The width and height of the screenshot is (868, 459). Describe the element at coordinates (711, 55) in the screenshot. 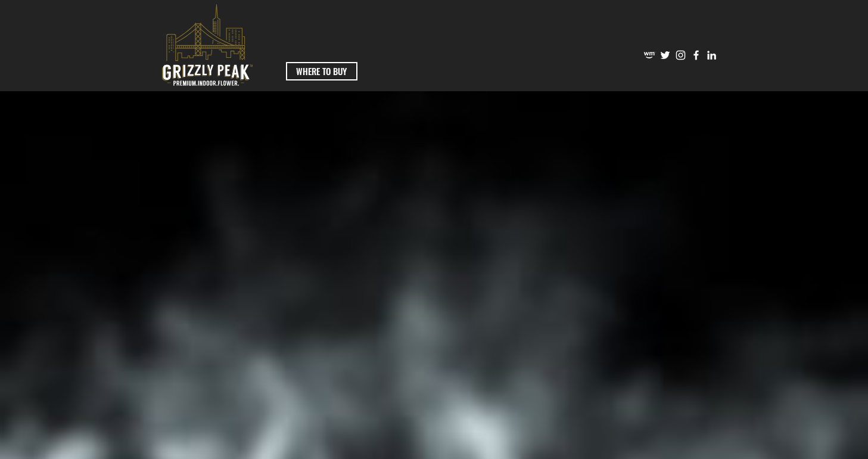

I see `img: Likedin` at that location.